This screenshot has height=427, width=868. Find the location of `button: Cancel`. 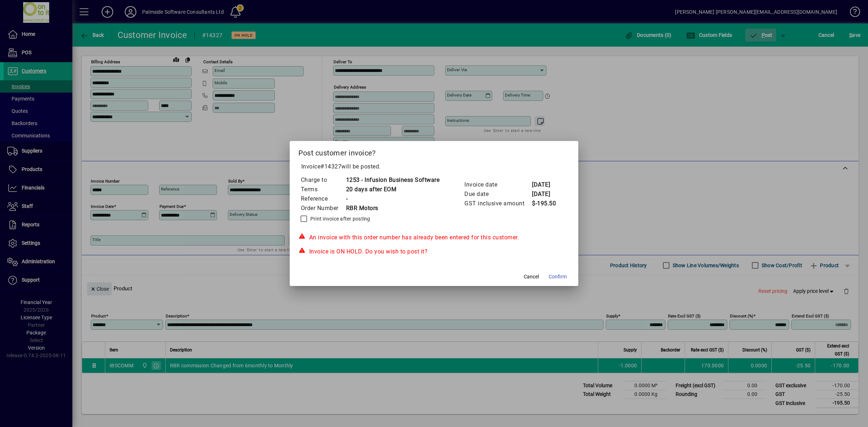

button: Cancel is located at coordinates (532, 277).